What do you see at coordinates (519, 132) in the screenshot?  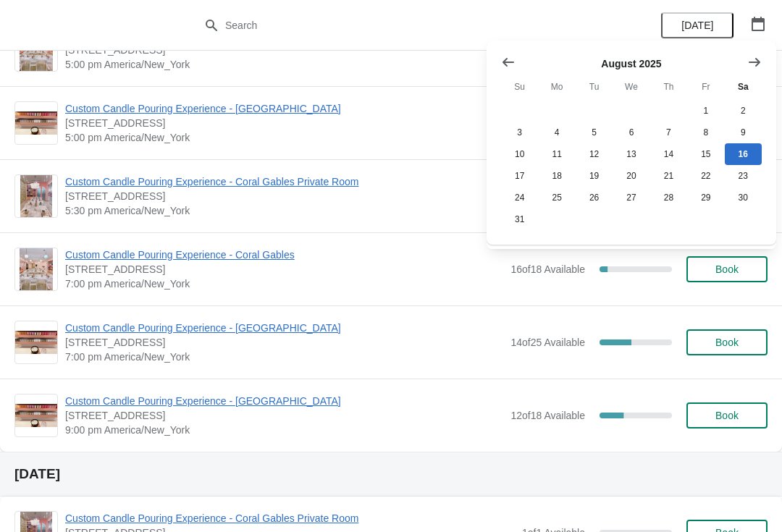 I see `button: Sunday August 3 2025` at bounding box center [519, 132].